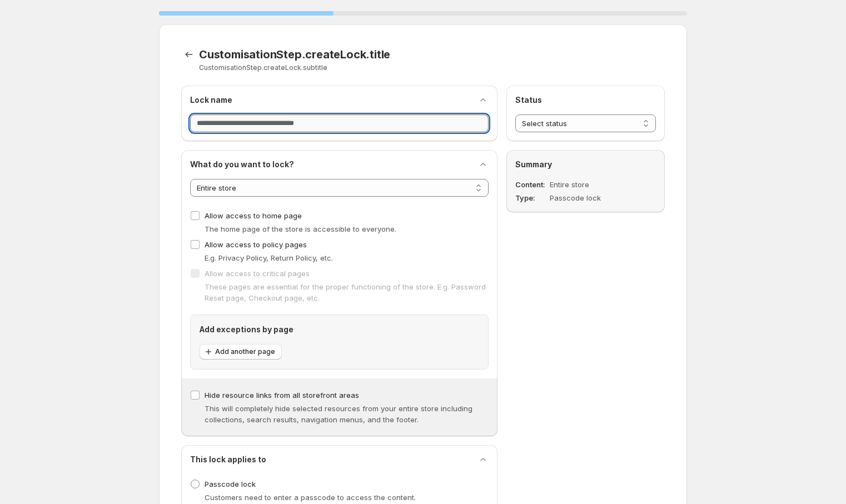 This screenshot has width=846, height=504. Describe the element at coordinates (310, 497) in the screenshot. I see `span: Customers need to enter a passcode to access the content.` at that location.